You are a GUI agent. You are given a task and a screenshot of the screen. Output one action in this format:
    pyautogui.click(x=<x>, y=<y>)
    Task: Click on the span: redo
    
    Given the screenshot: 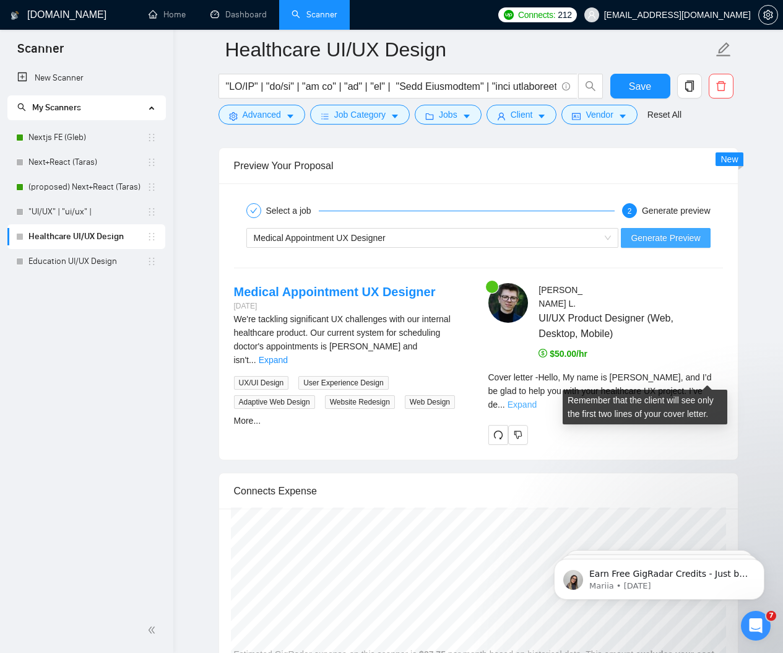 What is the action you would take?
    pyautogui.click(x=498, y=435)
    